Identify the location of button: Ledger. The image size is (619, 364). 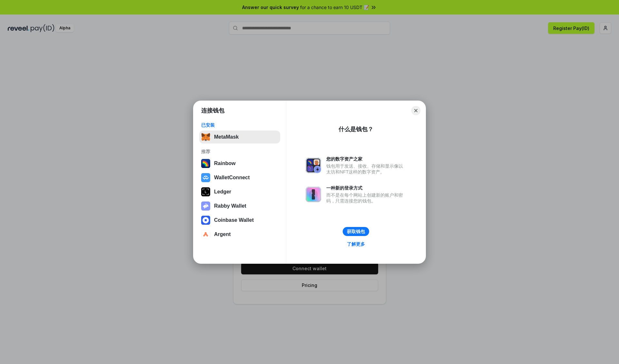
(240, 192).